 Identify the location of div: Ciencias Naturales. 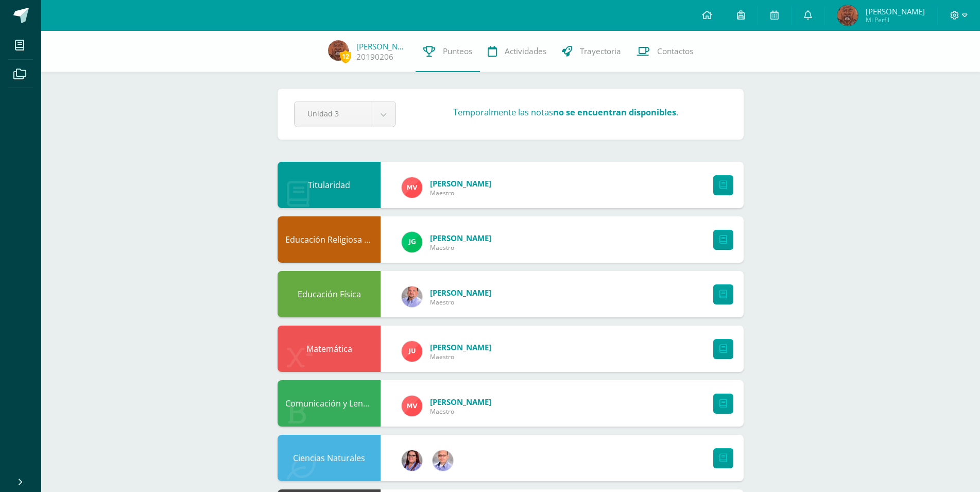
(329, 458).